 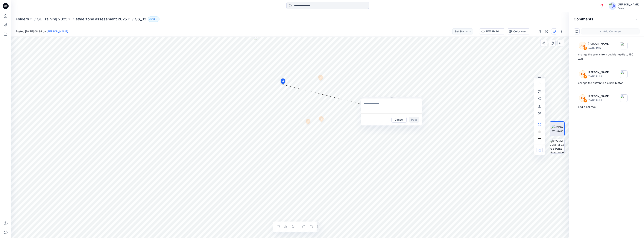 What do you see at coordinates (607, 107) in the screenshot?
I see `div: add a bar tack` at bounding box center [607, 107].